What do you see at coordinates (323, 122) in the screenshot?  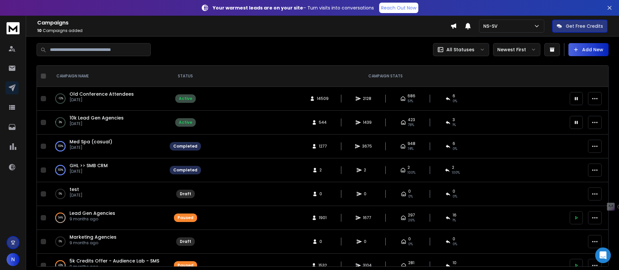 I see `span: 544` at bounding box center [323, 122].